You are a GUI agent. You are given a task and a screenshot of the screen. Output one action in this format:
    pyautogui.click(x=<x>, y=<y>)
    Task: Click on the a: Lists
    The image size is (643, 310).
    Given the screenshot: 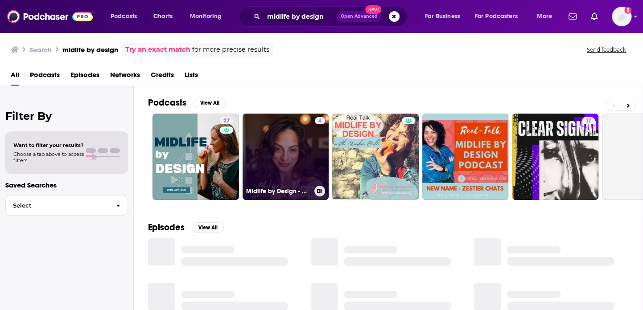 What is the action you would take?
    pyautogui.click(x=191, y=77)
    